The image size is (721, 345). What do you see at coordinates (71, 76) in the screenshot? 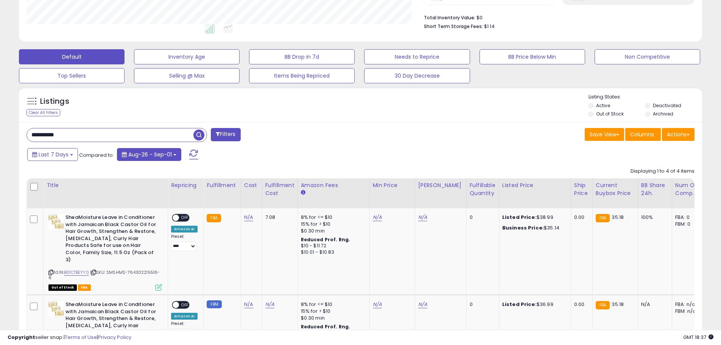
I see `button: Top Sellers` at bounding box center [71, 76].